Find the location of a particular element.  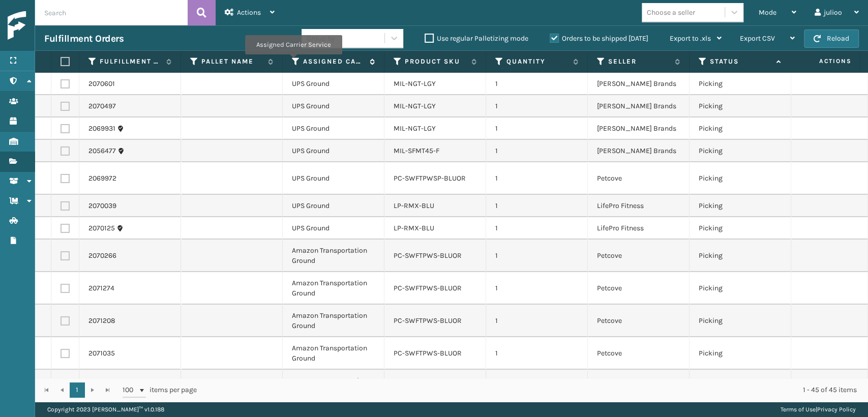

span: Export CSV is located at coordinates (757, 38).